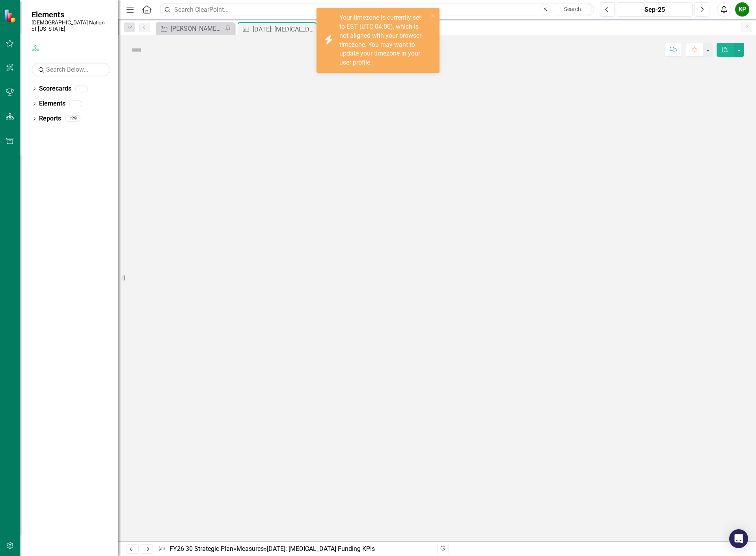 The width and height of the screenshot is (756, 556). Describe the element at coordinates (52, 104) in the screenshot. I see `a: Elements` at that location.